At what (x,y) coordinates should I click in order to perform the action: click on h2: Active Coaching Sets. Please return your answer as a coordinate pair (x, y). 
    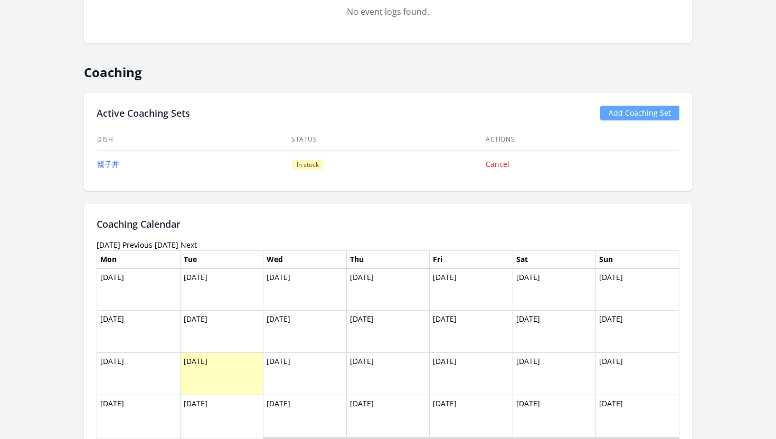
    Looking at the image, I should click on (143, 113).